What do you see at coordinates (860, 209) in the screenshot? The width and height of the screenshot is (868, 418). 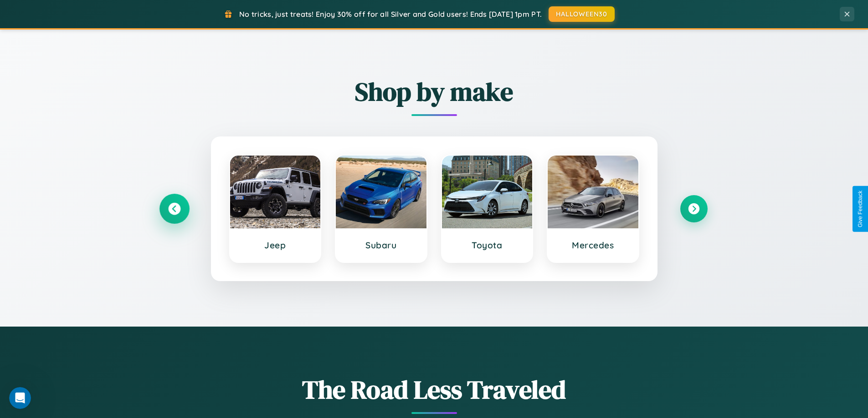 I see `div: Give Feedback` at bounding box center [860, 209].